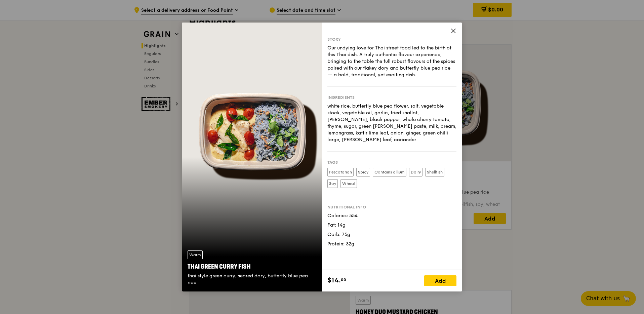 The image size is (644, 314). Describe the element at coordinates (390, 172) in the screenshot. I see `label: Contains allium` at that location.